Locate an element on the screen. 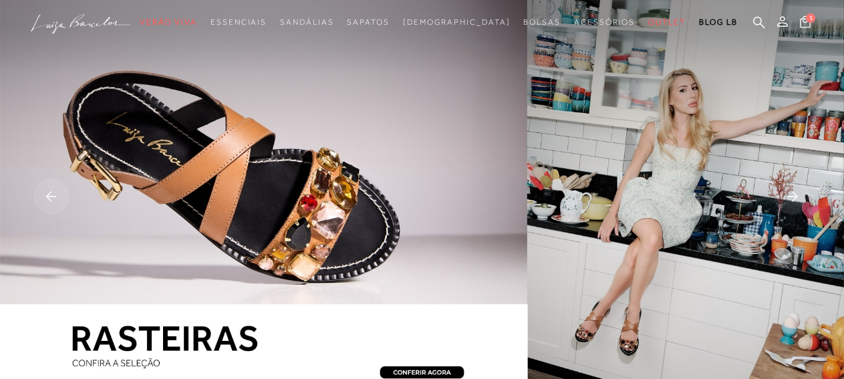 The image size is (844, 379). span: Bolsas is located at coordinates (542, 22).